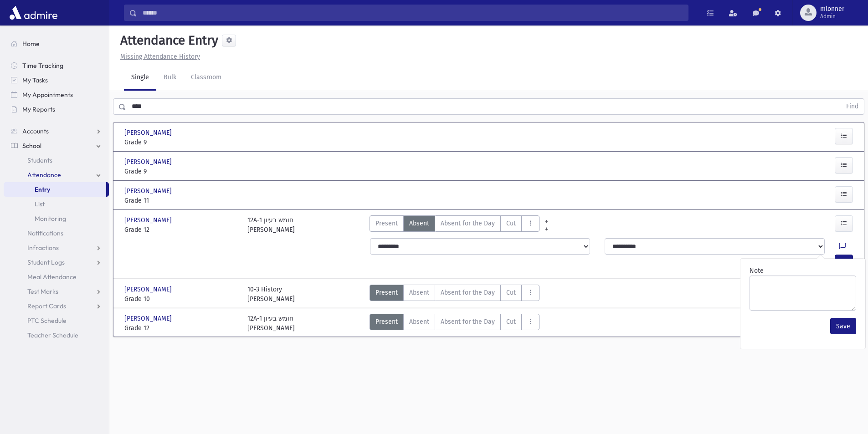 This screenshot has height=434, width=868. I want to click on span: Infractions, so click(43, 247).